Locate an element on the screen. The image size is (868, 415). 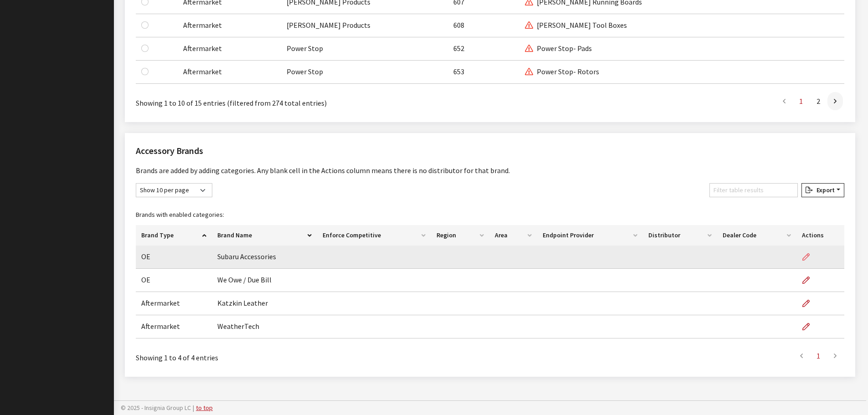
th: Brand Name: activate to sort column ascending is located at coordinates (264, 235).